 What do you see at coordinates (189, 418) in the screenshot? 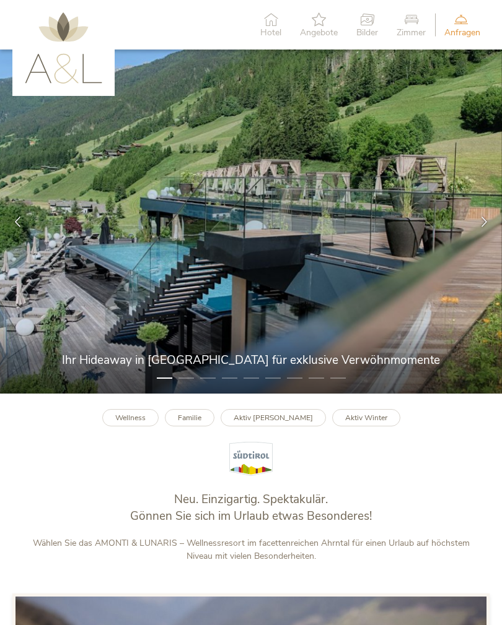
I see `a: Familie` at bounding box center [189, 418].